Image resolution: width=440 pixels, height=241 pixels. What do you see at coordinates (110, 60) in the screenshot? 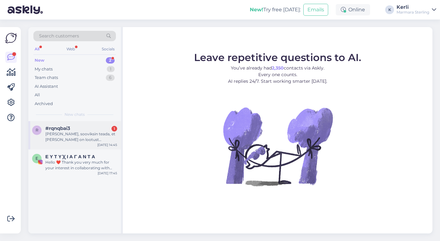
I see `div: 2` at bounding box center [110, 60].